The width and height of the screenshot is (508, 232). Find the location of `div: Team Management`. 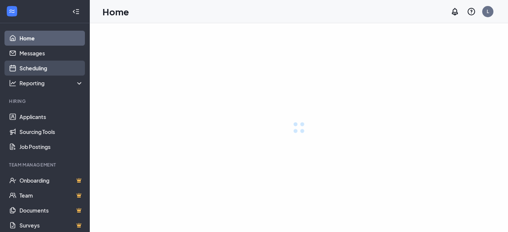

div: Team Management is located at coordinates (45, 165).